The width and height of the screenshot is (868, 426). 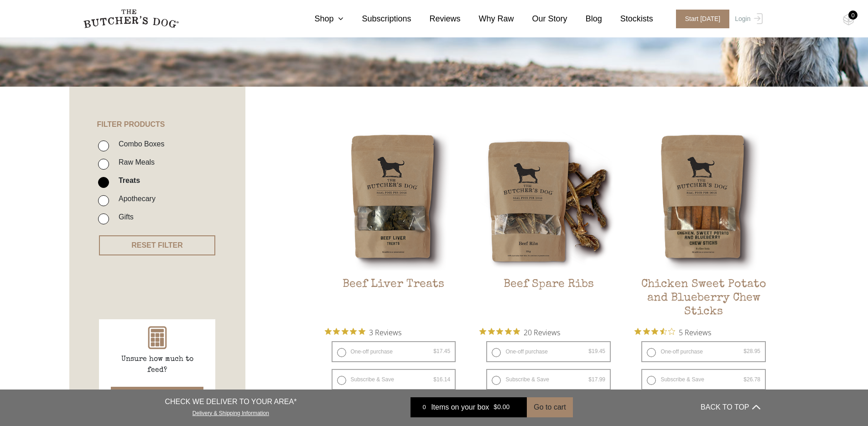 I want to click on a: Reviews, so click(x=436, y=19).